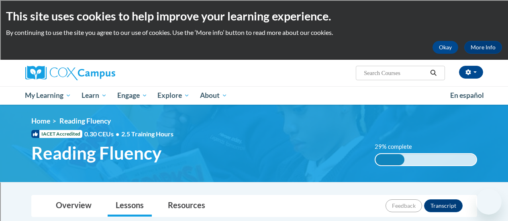  What do you see at coordinates (467, 95) in the screenshot?
I see `span: En español` at bounding box center [467, 95].